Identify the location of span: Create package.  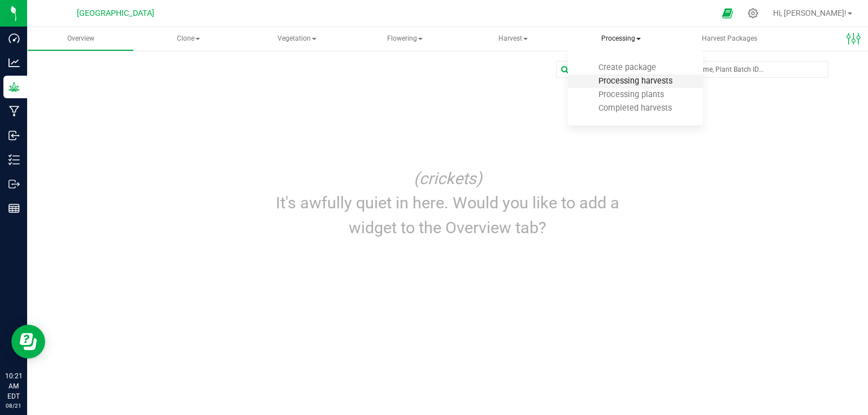
(627, 68).